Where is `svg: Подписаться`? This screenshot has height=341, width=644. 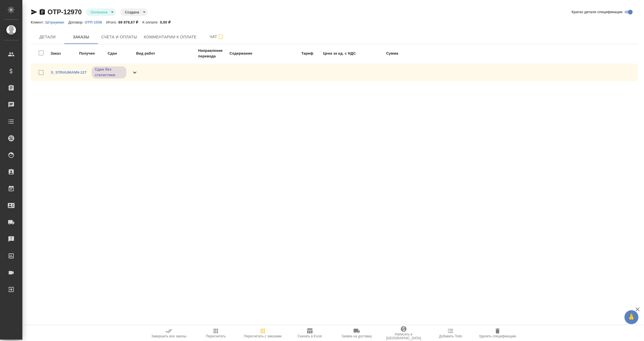 svg: Подписаться is located at coordinates (221, 37).